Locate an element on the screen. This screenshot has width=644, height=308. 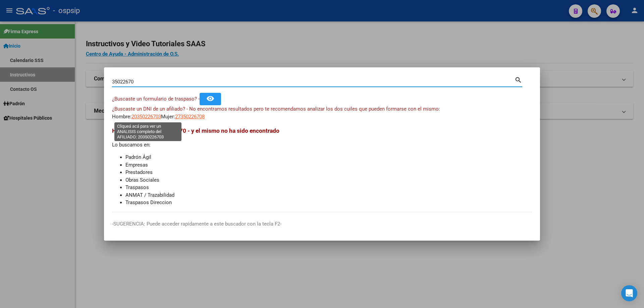
li: Traspasos Direccion is located at coordinates (329, 202).